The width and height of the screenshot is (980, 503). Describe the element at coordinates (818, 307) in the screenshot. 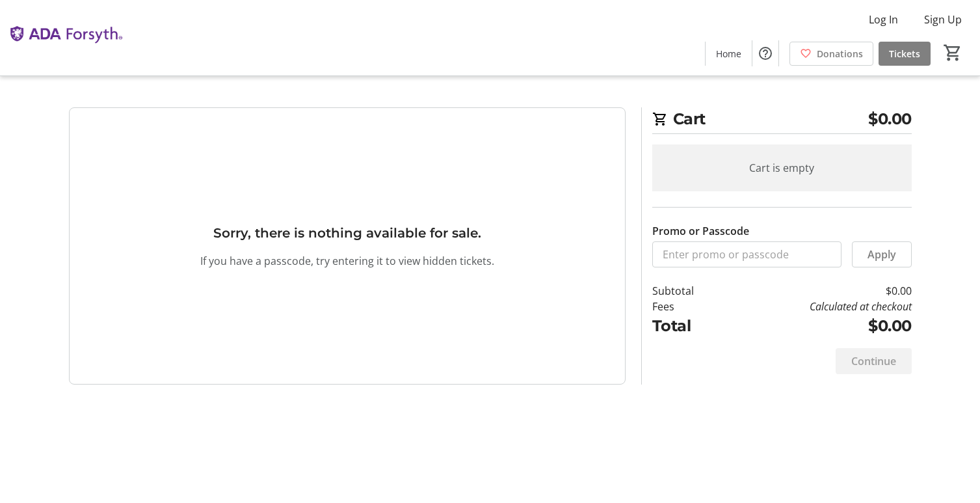

I see `td: Calculated at checkout` at that location.